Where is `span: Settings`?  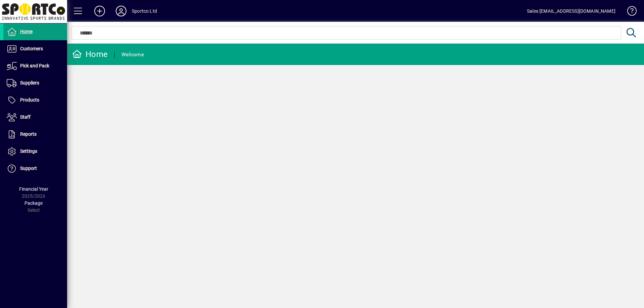 span: Settings is located at coordinates (28, 151).